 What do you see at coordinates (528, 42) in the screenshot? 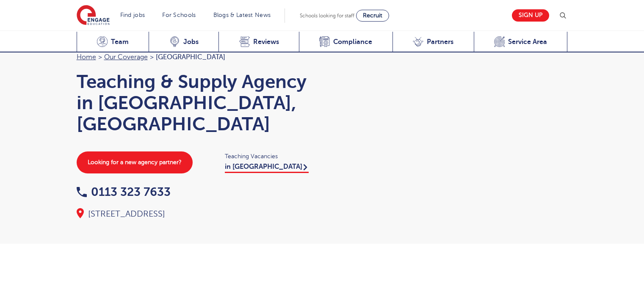
I see `span: Service Area` at bounding box center [528, 42].